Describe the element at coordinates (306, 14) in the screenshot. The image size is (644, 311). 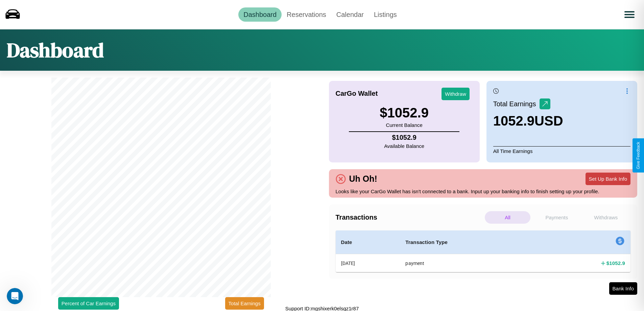
I see `a: Reservations` at that location.